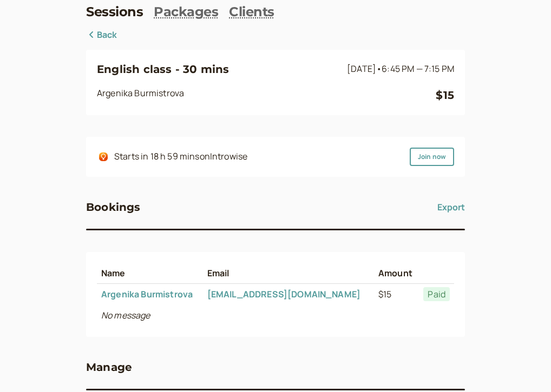 Image resolution: width=551 pixels, height=392 pixels. I want to click on a: Back, so click(102, 35).